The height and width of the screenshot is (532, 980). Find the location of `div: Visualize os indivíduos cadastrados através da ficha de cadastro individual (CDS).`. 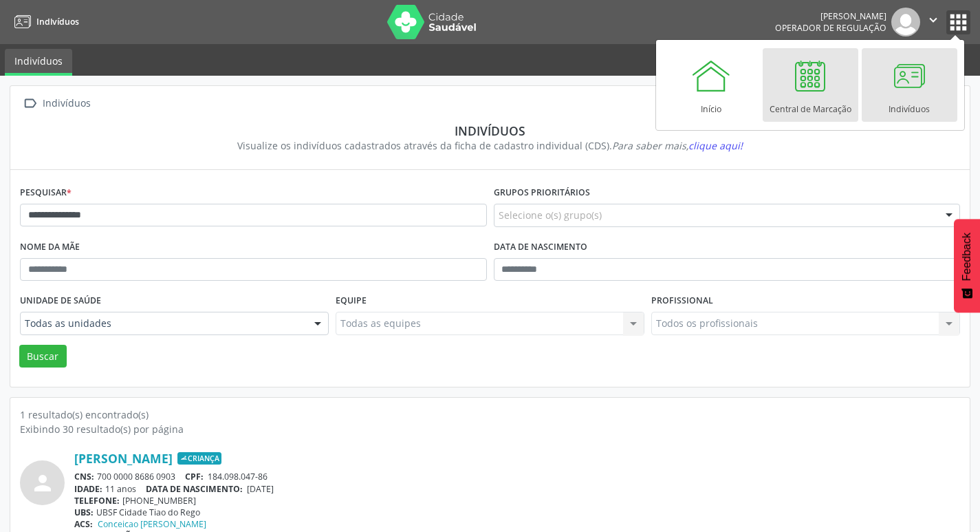

div: Visualize os indivíduos cadastrados através da ficha de cadastro individual (CDS). is located at coordinates (490, 145).